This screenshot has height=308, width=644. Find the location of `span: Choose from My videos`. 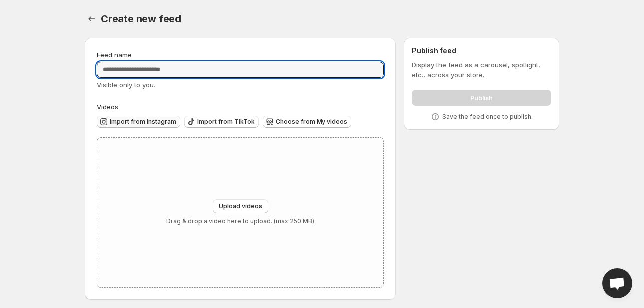

span: Choose from My videos is located at coordinates (311, 121).